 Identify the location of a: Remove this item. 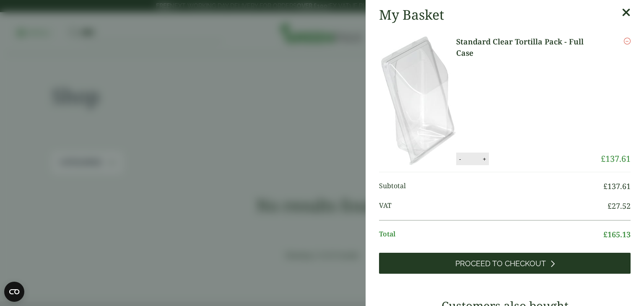
(627, 41).